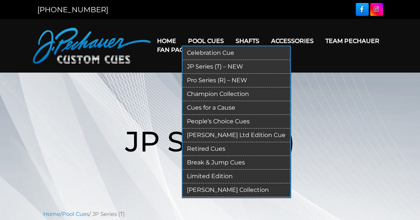 Image resolution: width=420 pixels, height=220 pixels. What do you see at coordinates (236, 80) in the screenshot?
I see `a: Pro Series (R) – NEW` at bounding box center [236, 80].